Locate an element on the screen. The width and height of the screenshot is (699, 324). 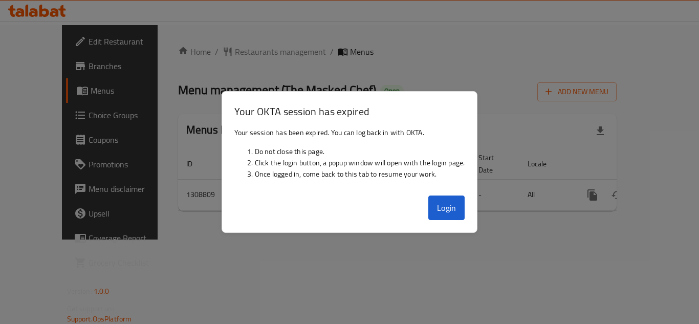
li: Do not close this page. is located at coordinates (360, 151).